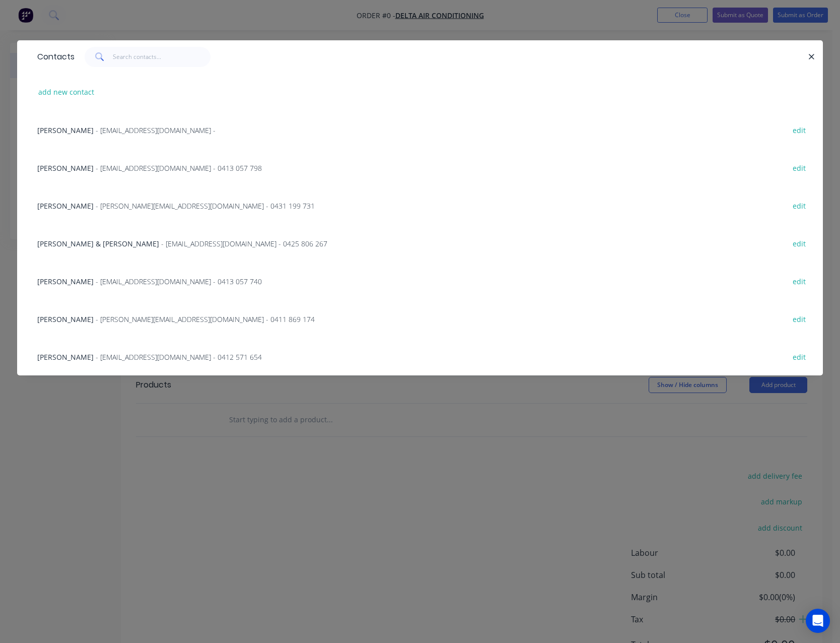 Image resolution: width=840 pixels, height=643 pixels. I want to click on div: Open Intercom Messenger, so click(818, 621).